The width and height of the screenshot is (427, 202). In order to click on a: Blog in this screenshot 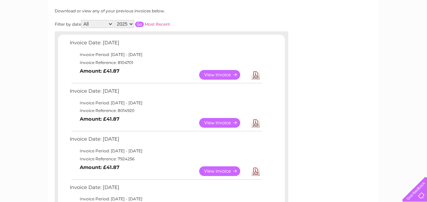, I will do `click(374, 31)`.